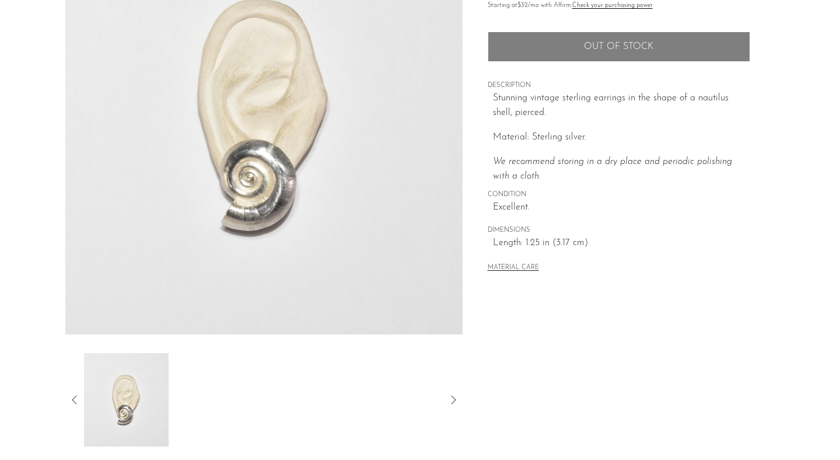 Image resolution: width=840 pixels, height=460 pixels. Describe the element at coordinates (621, 243) in the screenshot. I see `span: Length: 1.25 in (3.17 cm)` at that location.